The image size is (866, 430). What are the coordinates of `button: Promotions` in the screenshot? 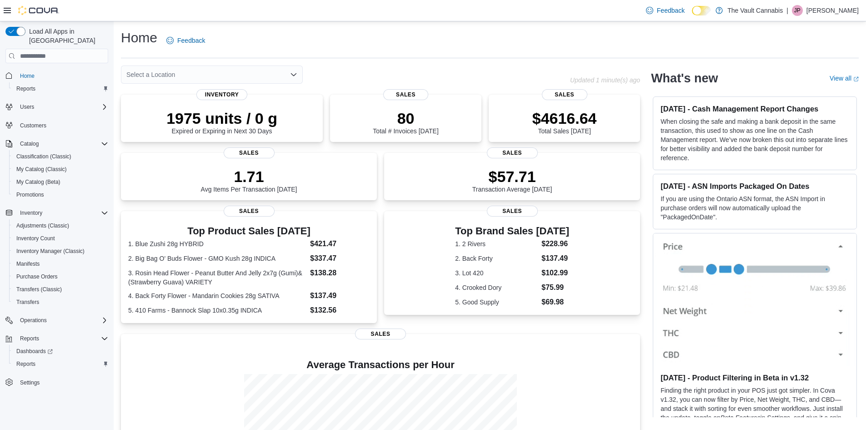 It's located at (60, 195).